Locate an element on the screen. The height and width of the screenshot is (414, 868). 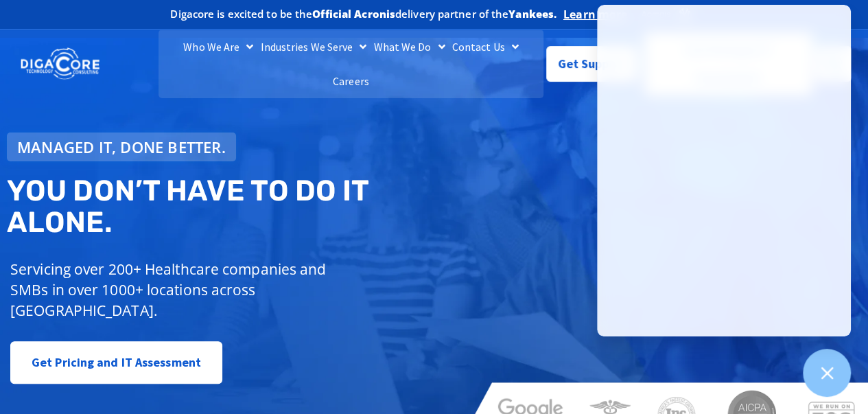
a: Learn more is located at coordinates (595, 14).